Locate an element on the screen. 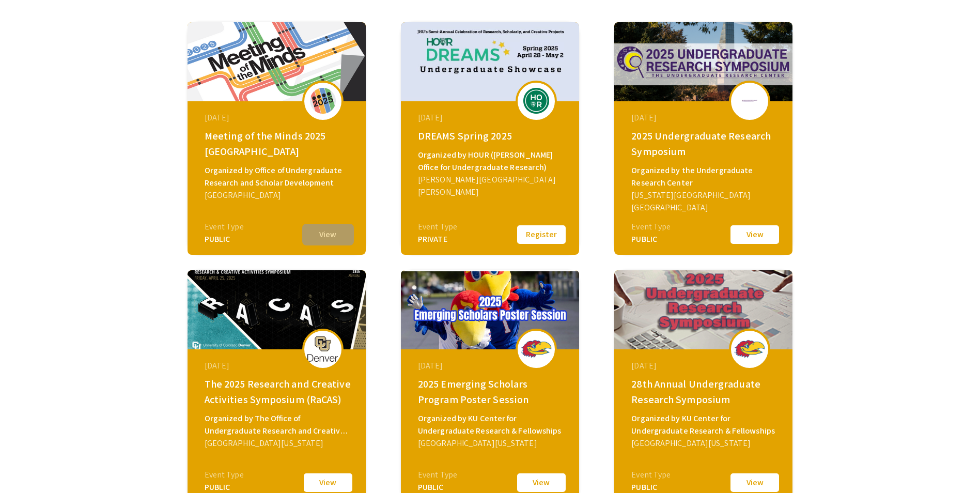 This screenshot has height=493, width=980. div: PRIVATE is located at coordinates (437, 239).